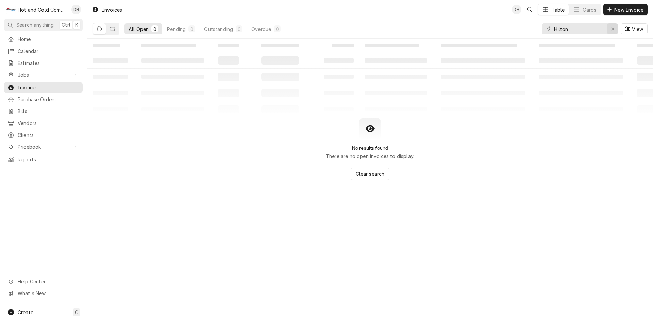 The width and height of the screenshot is (653, 321). I want to click on button: New Invoice, so click(625, 10).